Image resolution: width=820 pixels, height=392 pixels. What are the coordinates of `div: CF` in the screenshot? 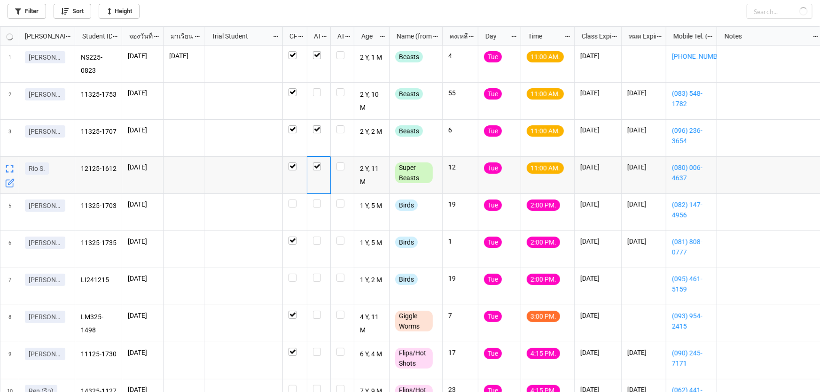 It's located at (290, 36).